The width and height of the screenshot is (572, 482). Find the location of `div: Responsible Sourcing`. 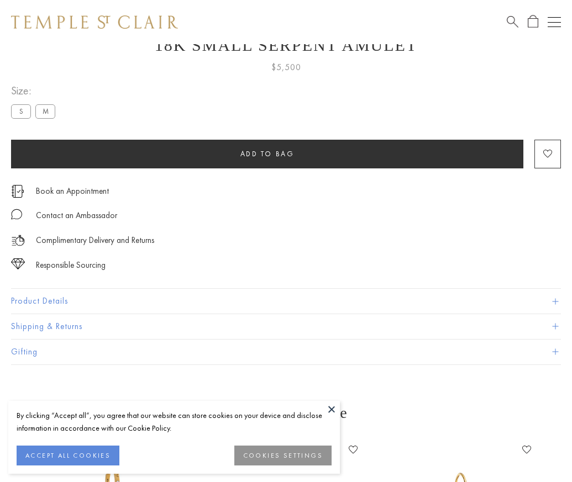

div: Responsible Sourcing is located at coordinates (71, 265).